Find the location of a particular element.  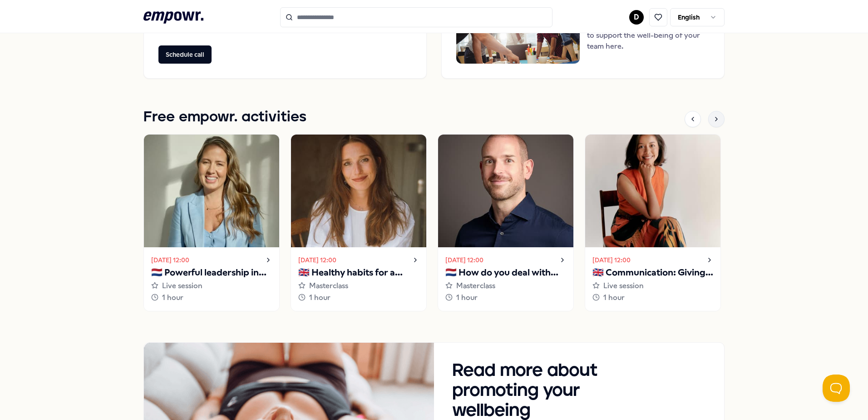

p: 🇬🇧 Healthy habits for a stress-free start to the year is located at coordinates (359, 273).